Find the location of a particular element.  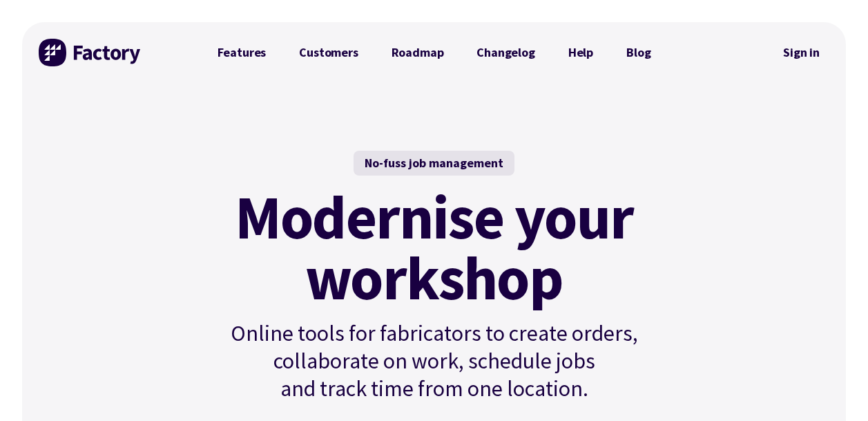

a: Changelog is located at coordinates (505, 52).